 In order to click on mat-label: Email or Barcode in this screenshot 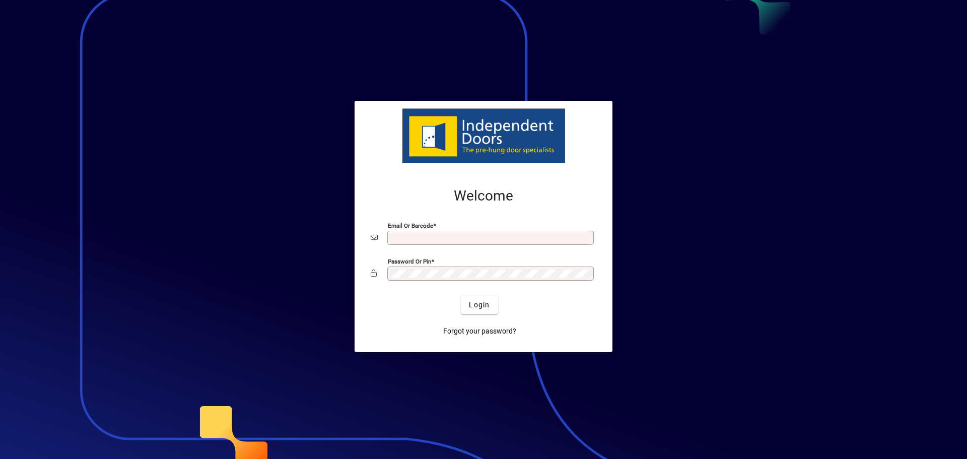, I will do `click(411, 226)`.